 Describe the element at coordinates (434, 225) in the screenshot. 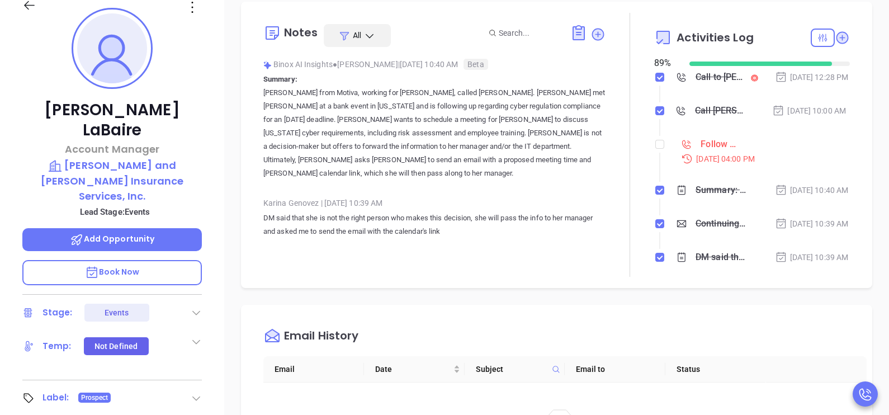

I see `p: DM said that she is not the right person who makes this decision, she will pass the info to her m...` at that location.